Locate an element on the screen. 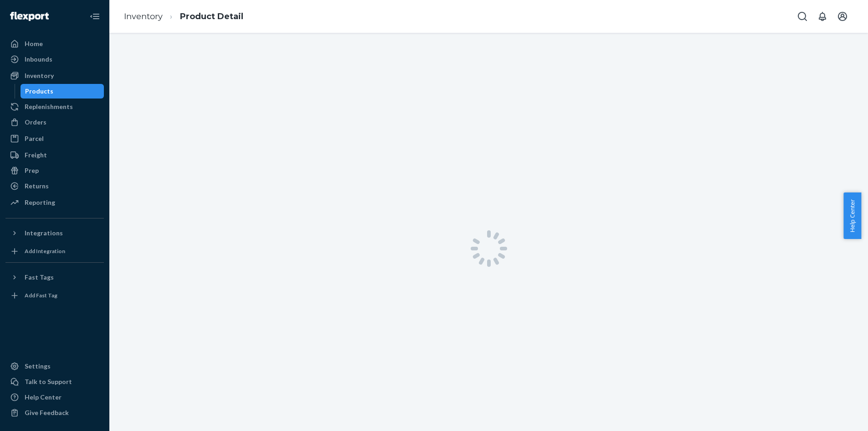 The width and height of the screenshot is (868, 431). div: Home is located at coordinates (34, 44).